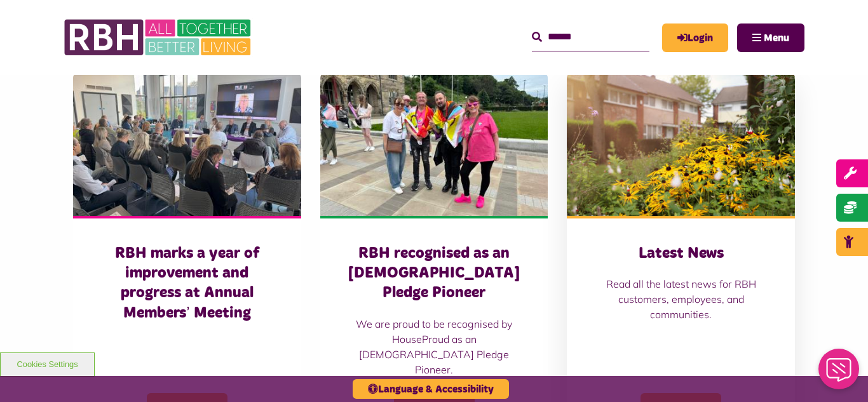  Describe the element at coordinates (434, 145) in the screenshot. I see `img: RBH customers and colleagues at the Rochdale Pride event outside the town hall` at that location.